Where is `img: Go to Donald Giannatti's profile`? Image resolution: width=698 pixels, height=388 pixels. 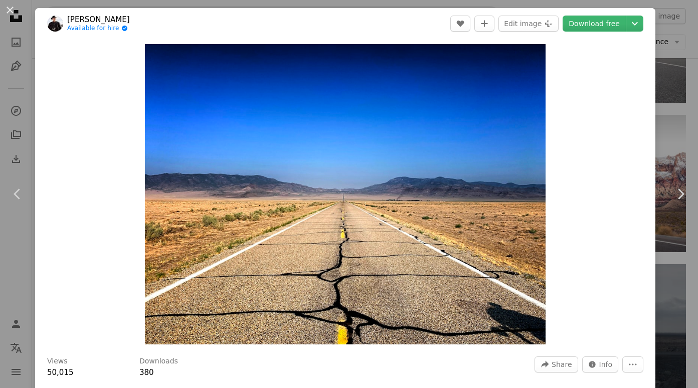 img: Go to Donald Giannatti's profile is located at coordinates (55, 24).